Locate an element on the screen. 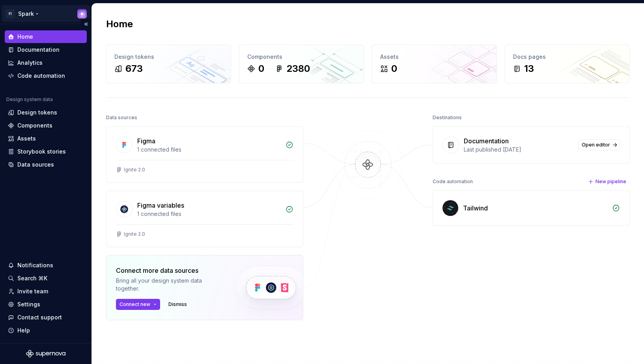  div: Notifications is located at coordinates (35, 265).